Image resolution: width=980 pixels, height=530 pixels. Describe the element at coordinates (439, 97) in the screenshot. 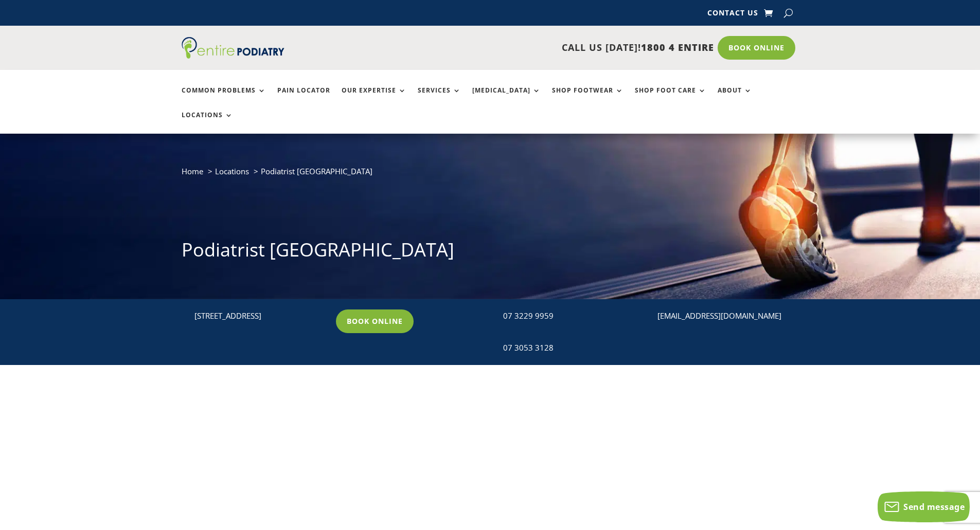

I see `a: Services` at that location.